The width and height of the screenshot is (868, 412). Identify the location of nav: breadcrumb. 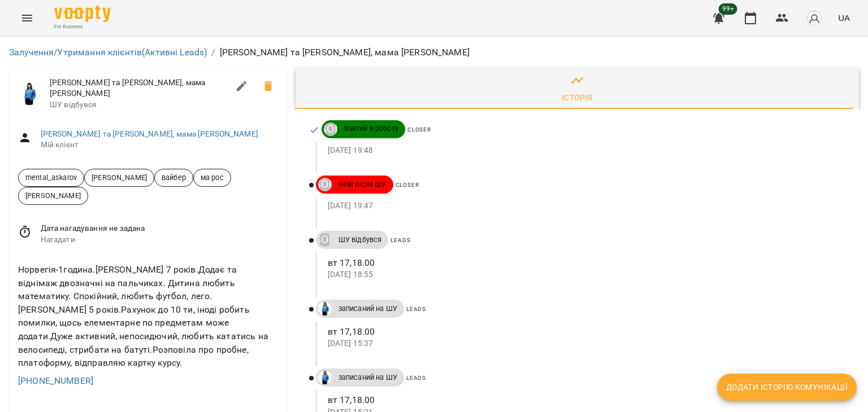
(434, 52).